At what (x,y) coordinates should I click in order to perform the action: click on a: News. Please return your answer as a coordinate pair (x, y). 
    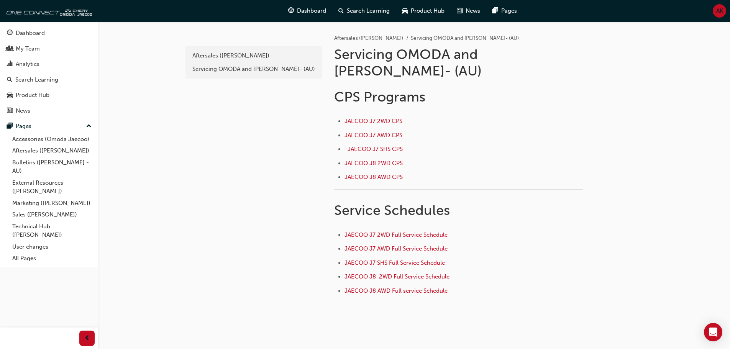
    Looking at the image, I should click on (49, 111).